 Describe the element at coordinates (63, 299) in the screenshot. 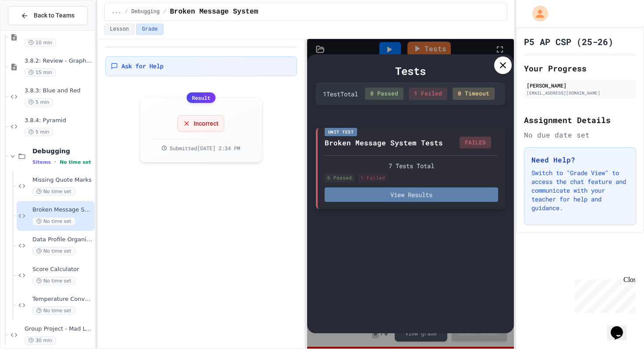

I see `span: Temperature Converter` at that location.